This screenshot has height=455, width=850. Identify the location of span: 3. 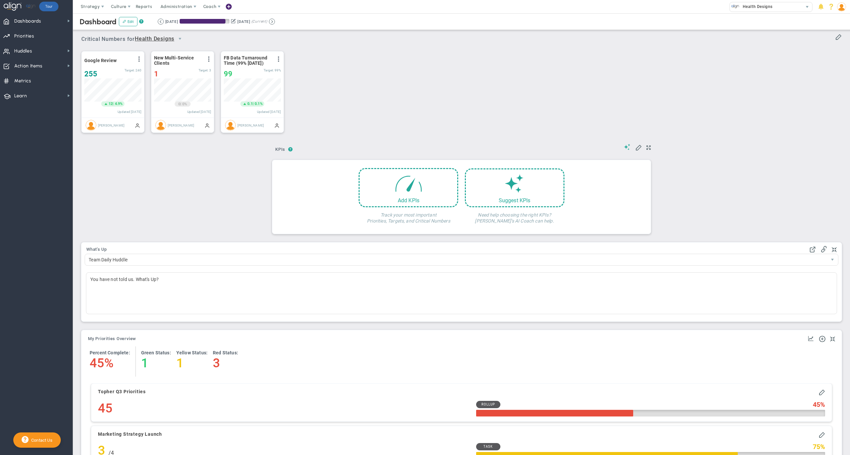
(210, 70).